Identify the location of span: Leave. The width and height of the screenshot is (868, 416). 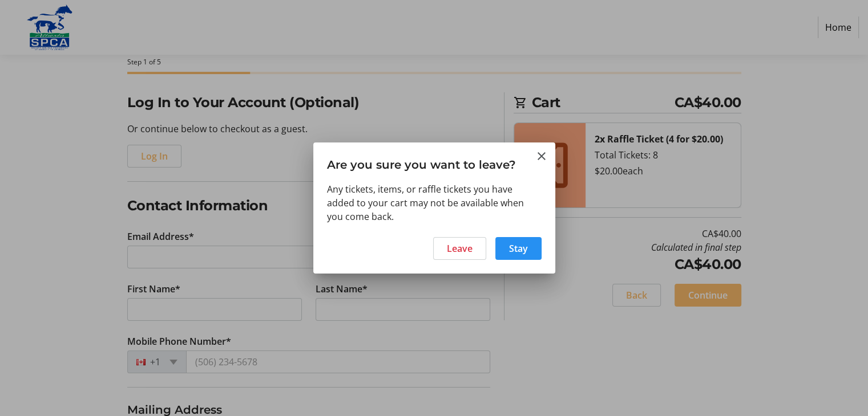
(459, 248).